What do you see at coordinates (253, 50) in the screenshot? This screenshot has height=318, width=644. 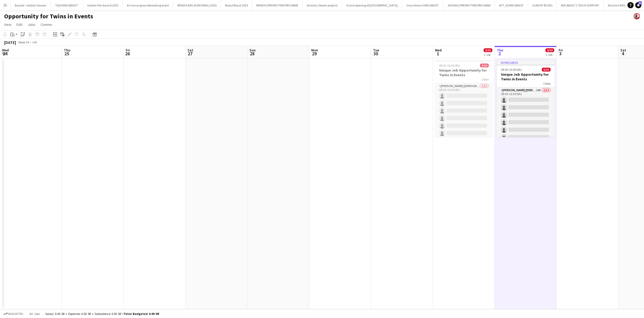 I see `span: Sun` at bounding box center [253, 50].